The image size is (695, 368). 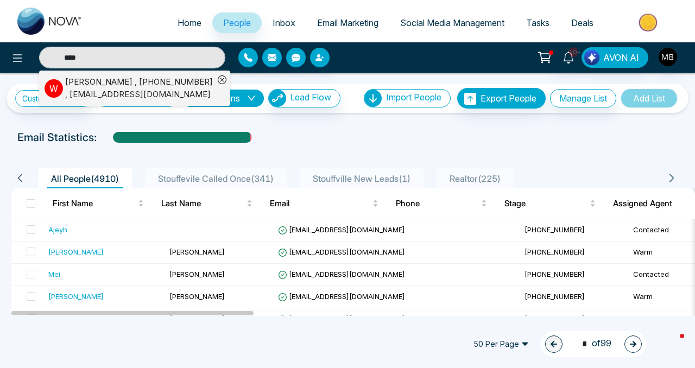 What do you see at coordinates (207, 204) in the screenshot?
I see `th: Last Name` at bounding box center [207, 204].